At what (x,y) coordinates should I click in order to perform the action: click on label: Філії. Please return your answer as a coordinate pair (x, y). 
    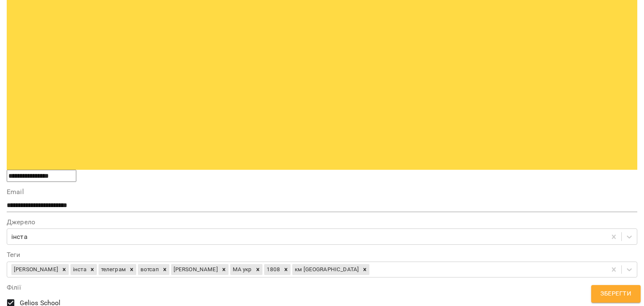
    Looking at the image, I should click on (322, 287).